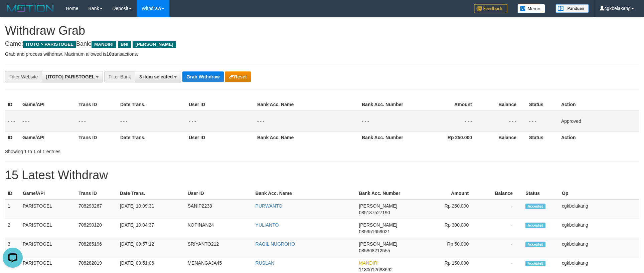 This screenshot has height=273, width=644. What do you see at coordinates (322, 175) in the screenshot?
I see `h1: 15 Latest Withdraw` at bounding box center [322, 175].